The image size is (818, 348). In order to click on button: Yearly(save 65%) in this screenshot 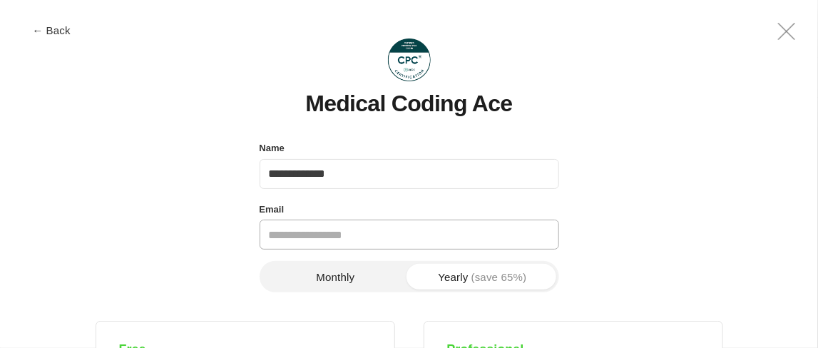, I will do `click(483, 277)`.